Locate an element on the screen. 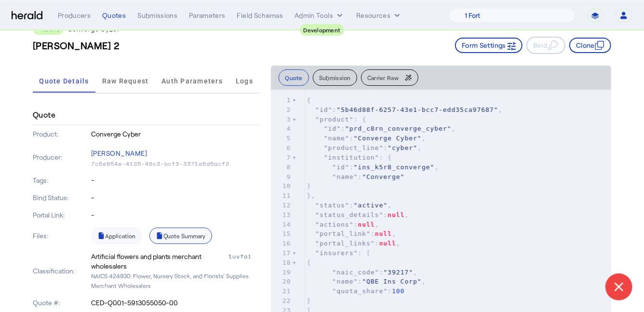 The image size is (644, 312). div: Producers is located at coordinates (74, 16).